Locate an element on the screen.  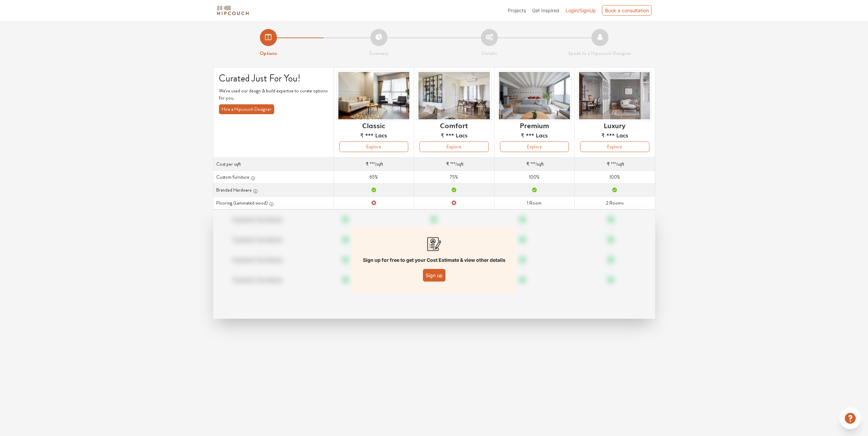
button: Hire a Hipcouch Designer is located at coordinates (246, 109).